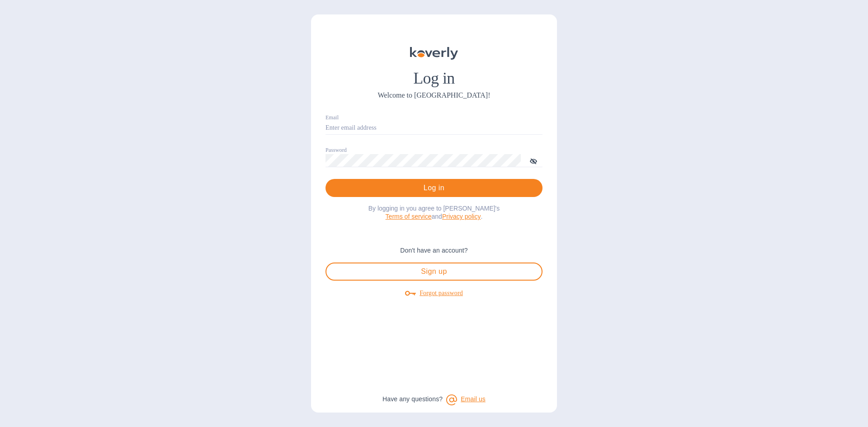  I want to click on h1: Log in, so click(434, 78).